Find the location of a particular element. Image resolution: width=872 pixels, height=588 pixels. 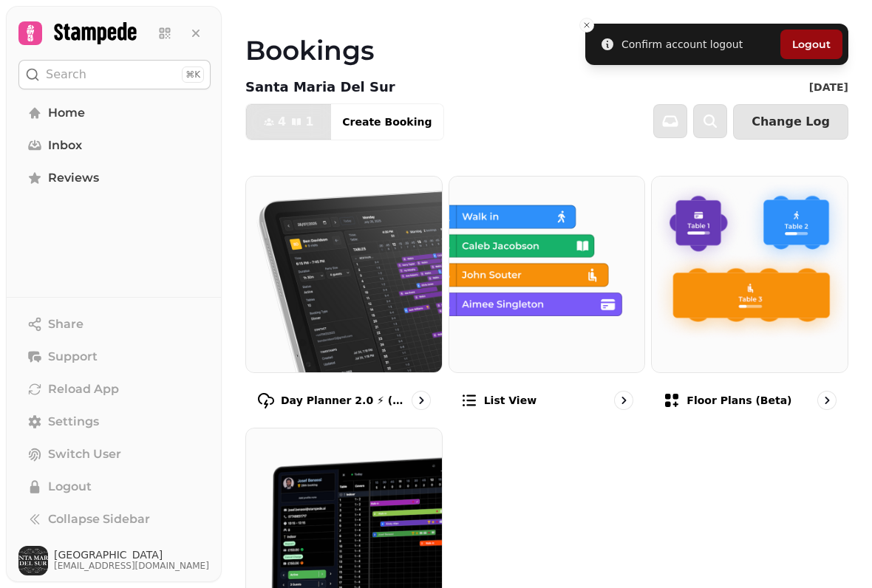

p: Floor Plans (beta) is located at coordinates (739, 401).